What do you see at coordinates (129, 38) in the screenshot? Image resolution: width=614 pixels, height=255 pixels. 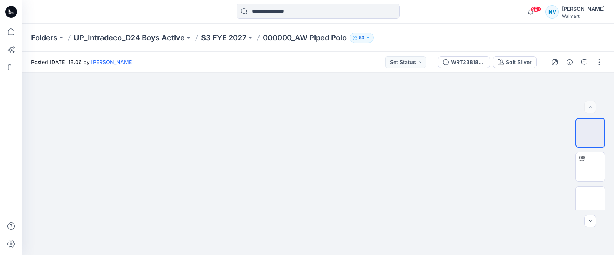 I see `a: UP_Intradeco_D24 Boys Active` at bounding box center [129, 38].